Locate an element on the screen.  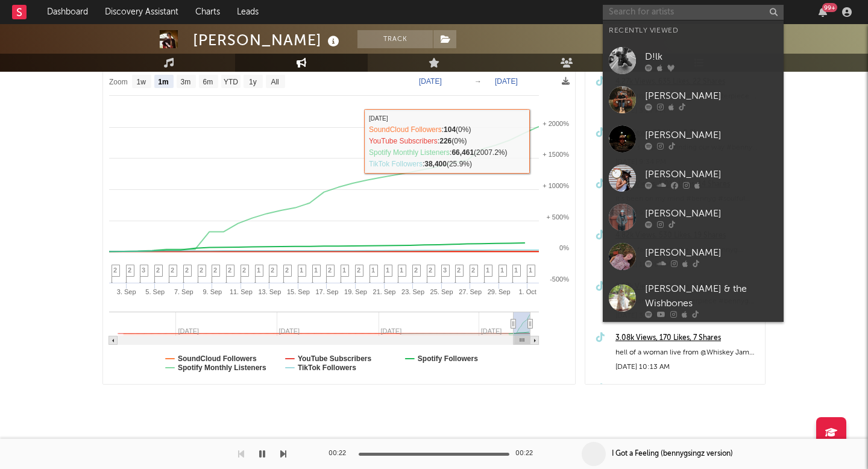
div: I Got a Feeling (bennygsingz version) is located at coordinates (672, 454).